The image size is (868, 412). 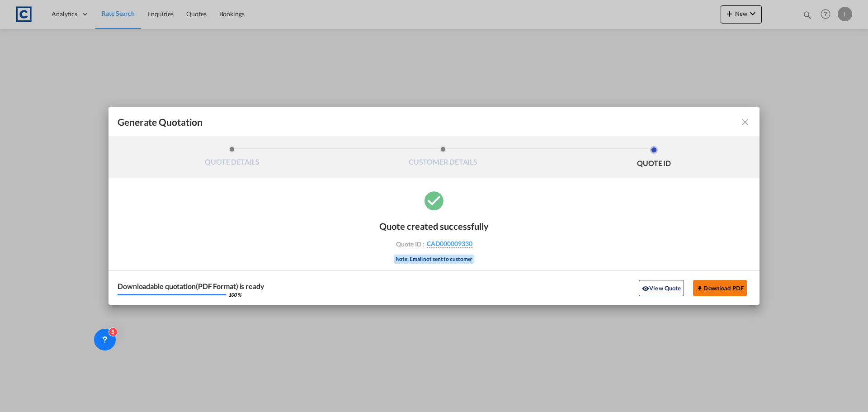 I want to click on div: 100 %, so click(x=234, y=294).